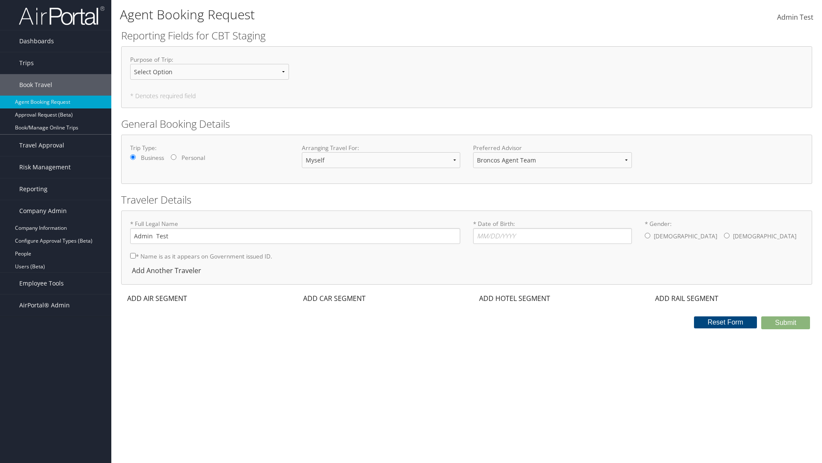  Describe the element at coordinates (381, 148) in the screenshot. I see `label: Arranging Travel For:` at that location.